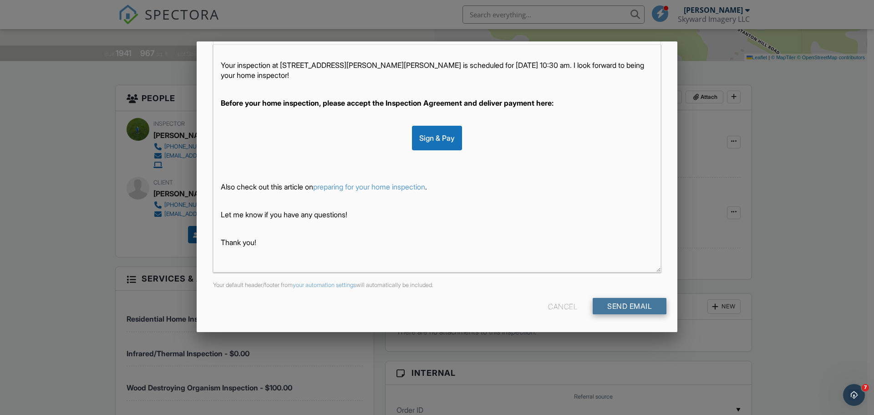 The image size is (874, 415). What do you see at coordinates (369, 187) in the screenshot?
I see `a: preparing for your home inspection` at bounding box center [369, 187].